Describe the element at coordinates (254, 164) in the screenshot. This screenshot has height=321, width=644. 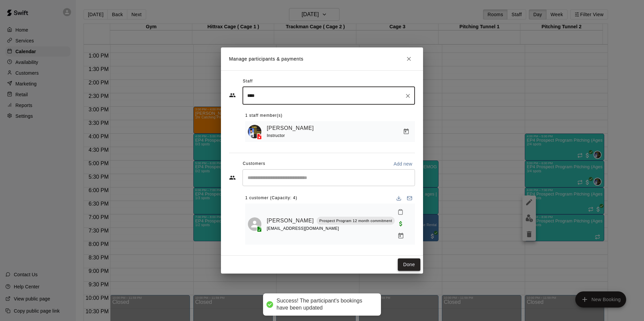
I see `span: Customers` at that location.